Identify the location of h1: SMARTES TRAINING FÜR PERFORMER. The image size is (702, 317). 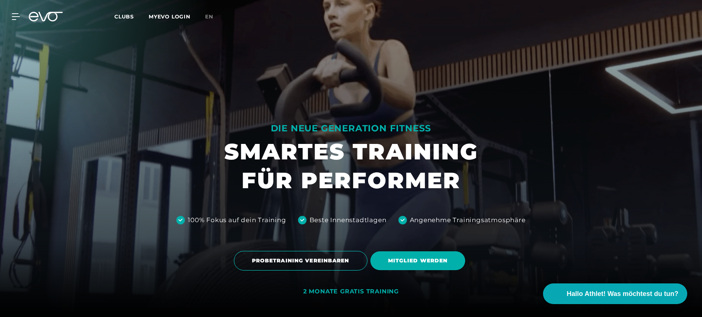
(351, 166).